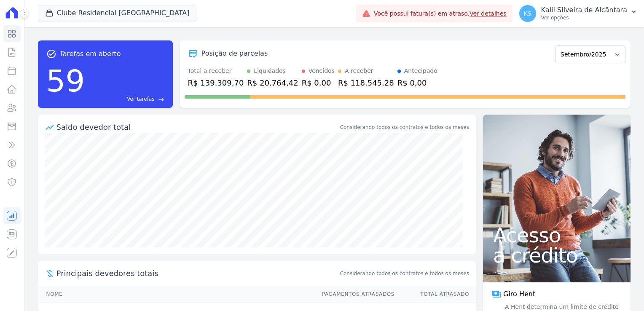 Image resolution: width=644 pixels, height=311 pixels. Describe the element at coordinates (557, 235) in the screenshot. I see `span: Acesso` at that location.